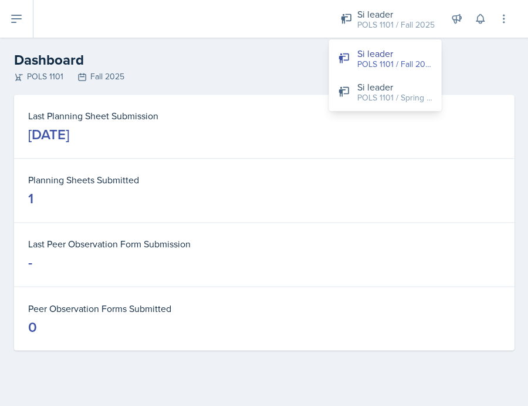 The image size is (528, 406). What do you see at coordinates (264, 60) in the screenshot?
I see `h2: Dashboard` at bounding box center [264, 60].